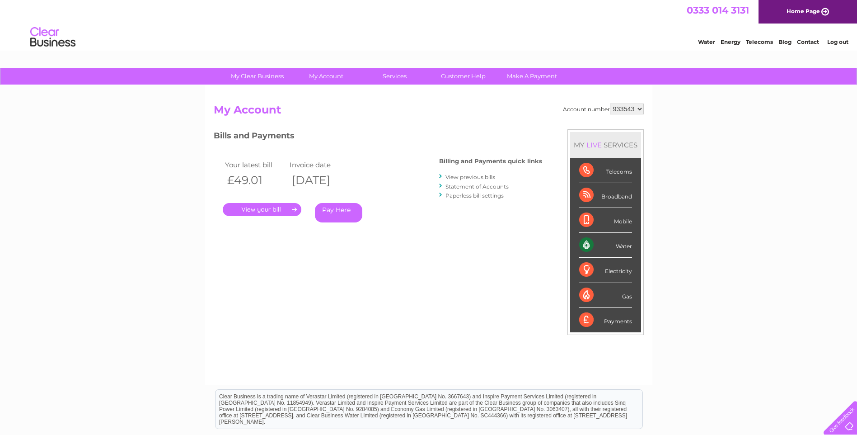 The width and height of the screenshot is (857, 435). Describe the element at coordinates (718, 10) in the screenshot. I see `a: 0333 014 3131` at that location.